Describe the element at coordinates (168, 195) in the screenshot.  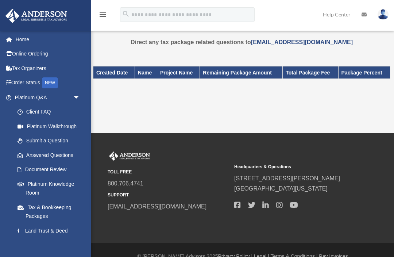
I see `small: SUPPORT` at that location.